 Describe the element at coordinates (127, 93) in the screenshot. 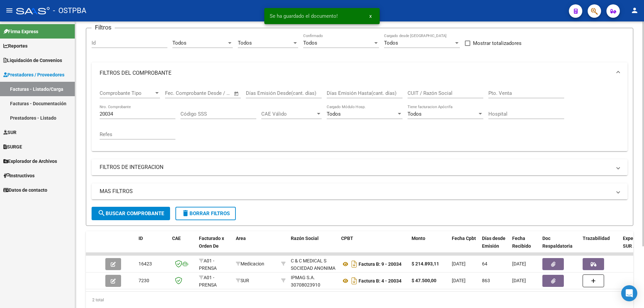

I see `span: Comprobante Tipo` at that location.